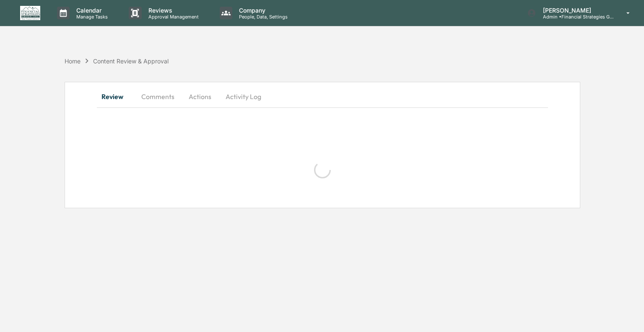 This screenshot has height=332, width=644. I want to click on p: People, Data, Settings, so click(262, 17).